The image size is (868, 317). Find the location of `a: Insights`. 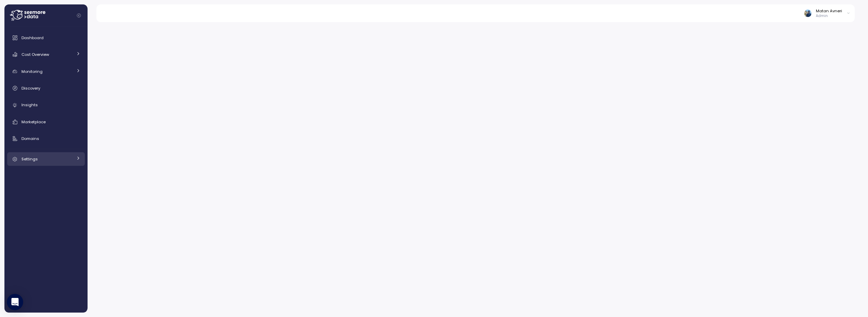

a: Insights is located at coordinates (46, 105).